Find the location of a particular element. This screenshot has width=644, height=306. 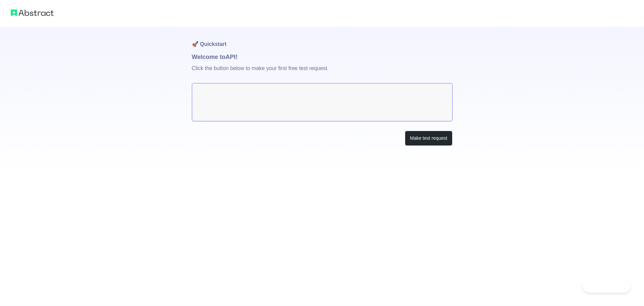

img: Abstract logo is located at coordinates (32, 12).